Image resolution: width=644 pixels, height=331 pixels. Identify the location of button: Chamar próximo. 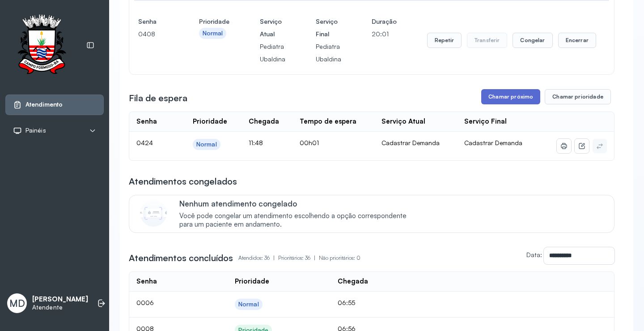
(511, 97).